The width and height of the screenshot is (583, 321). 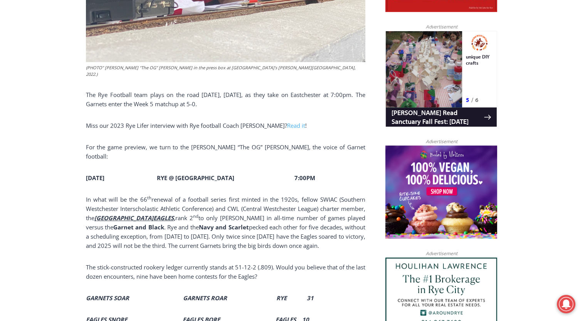 What do you see at coordinates (149, 198) in the screenshot?
I see `sup: th` at bounding box center [149, 198].